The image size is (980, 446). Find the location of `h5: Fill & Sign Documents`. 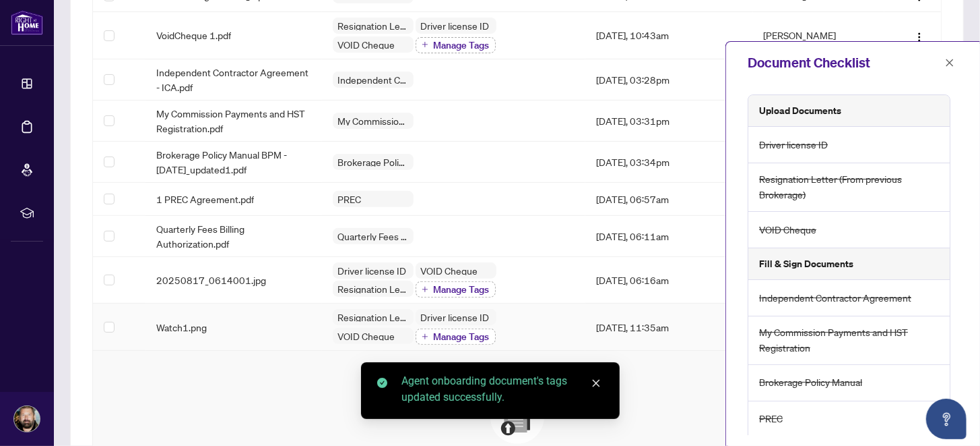

h5: Fill & Sign Documents is located at coordinates (807, 264).